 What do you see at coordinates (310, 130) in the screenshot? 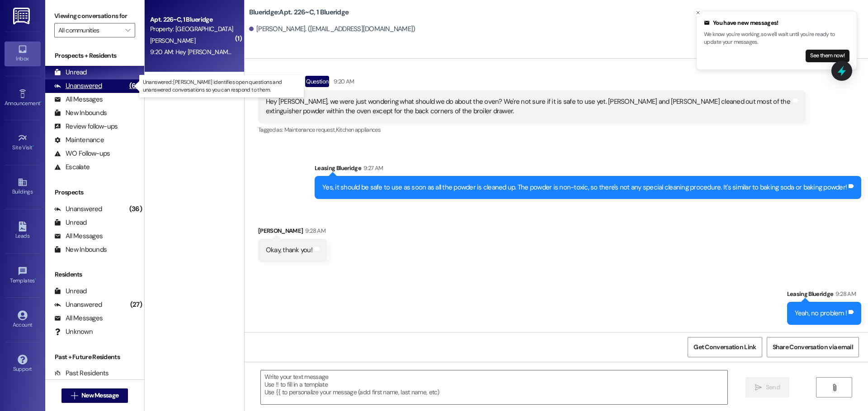
I see `span: Maintenance request ,` at bounding box center [310, 130].